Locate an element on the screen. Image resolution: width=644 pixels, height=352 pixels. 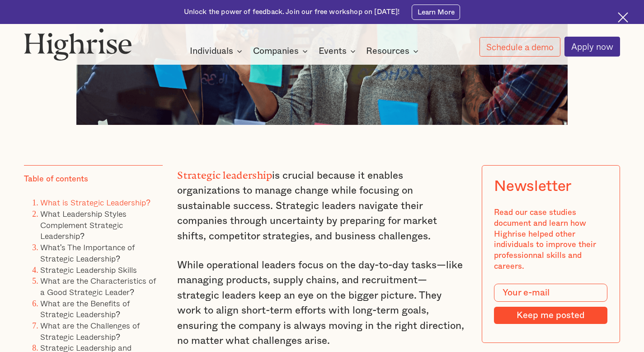
input: Keep me posted is located at coordinates (550, 315).